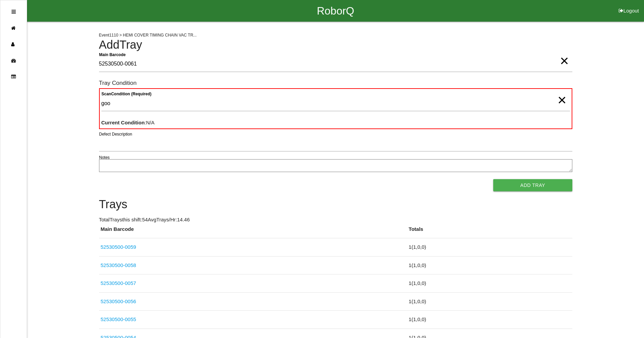  I want to click on span: : N/A, so click(128, 122).